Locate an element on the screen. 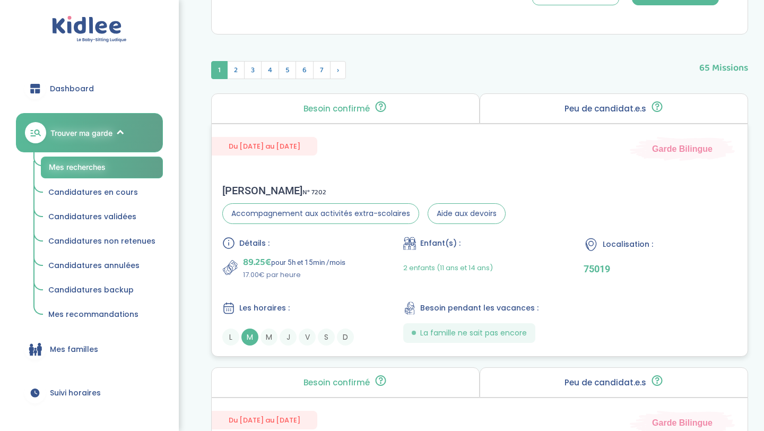  span: Besoin pendant les vacances : is located at coordinates (479, 308).